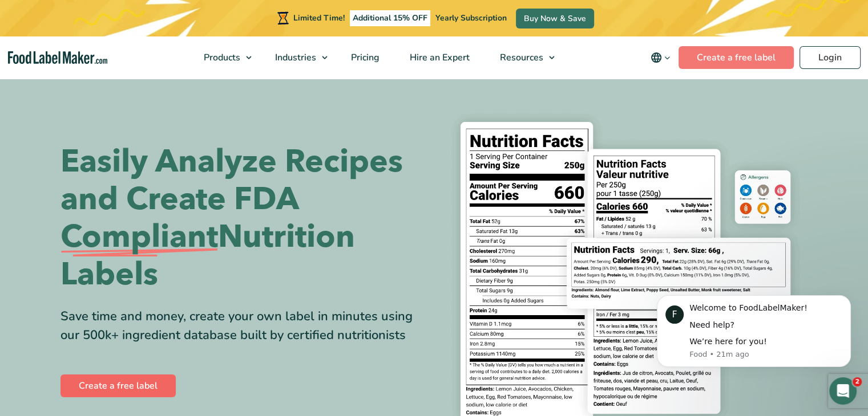 Image resolution: width=868 pixels, height=416 pixels. What do you see at coordinates (126, 76) in the screenshot?
I see `p: Message from Food, sent 21m ago` at bounding box center [126, 76].